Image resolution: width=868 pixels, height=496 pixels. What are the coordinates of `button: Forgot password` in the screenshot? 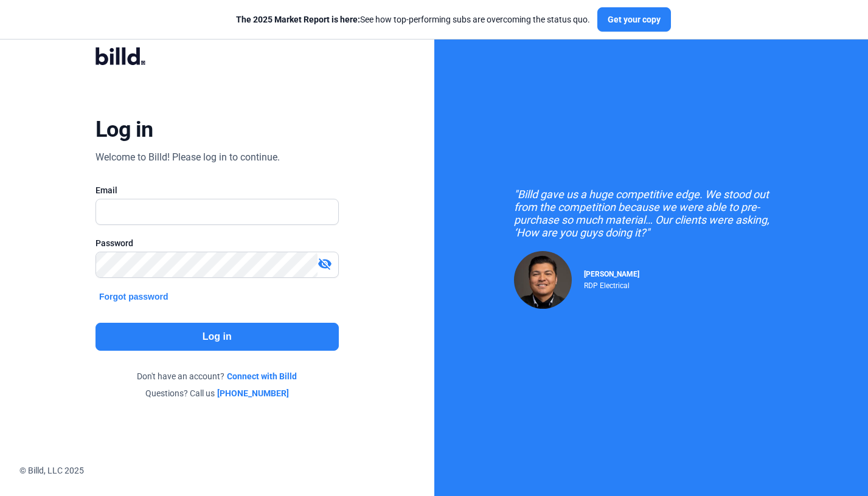 It's located at (134, 297).